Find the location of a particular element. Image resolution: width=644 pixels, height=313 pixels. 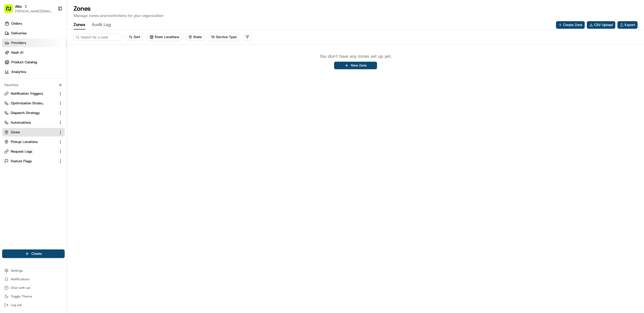

span: Product Catalog is located at coordinates (24, 62).